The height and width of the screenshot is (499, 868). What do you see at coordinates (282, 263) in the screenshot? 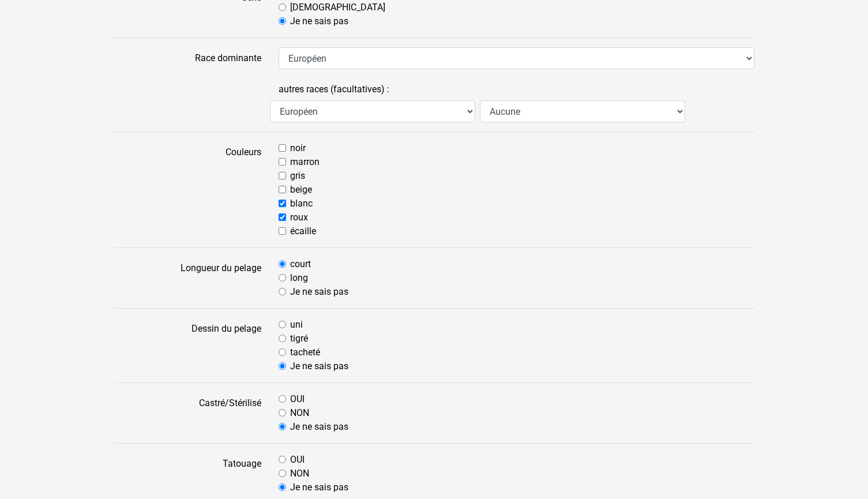
I see `input: court` at bounding box center [282, 263].